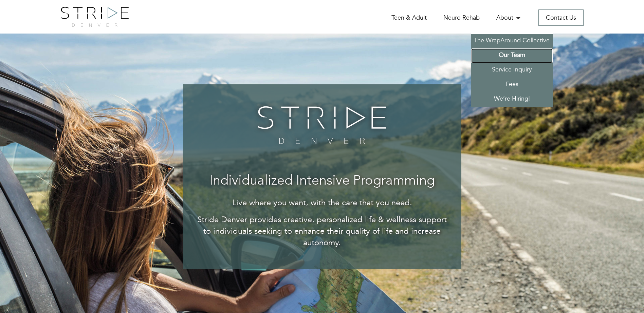 This screenshot has width=644, height=313. What do you see at coordinates (322, 203) in the screenshot?
I see `p: Live where you want, with the care that you need.` at bounding box center [322, 203].